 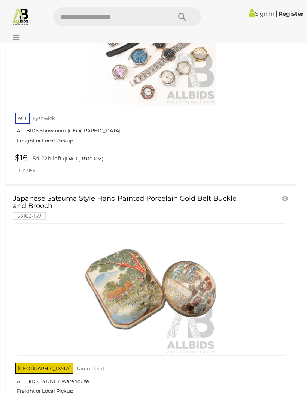 What do you see at coordinates (151, 289) in the screenshot?
I see `img: Japanese Satsuma Style Hand Painted Porcelain Gold Belt Buckle and Brooch` at bounding box center [151, 289].